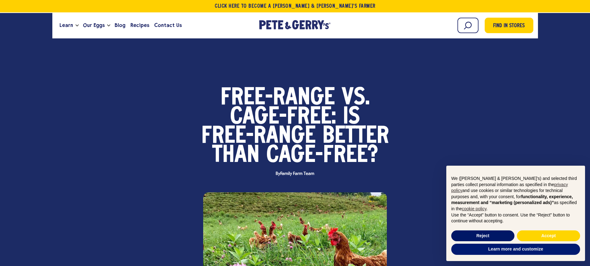 The image size is (590, 266). What do you see at coordinates (509, 26) in the screenshot?
I see `span: Find in Stores` at bounding box center [509, 26].